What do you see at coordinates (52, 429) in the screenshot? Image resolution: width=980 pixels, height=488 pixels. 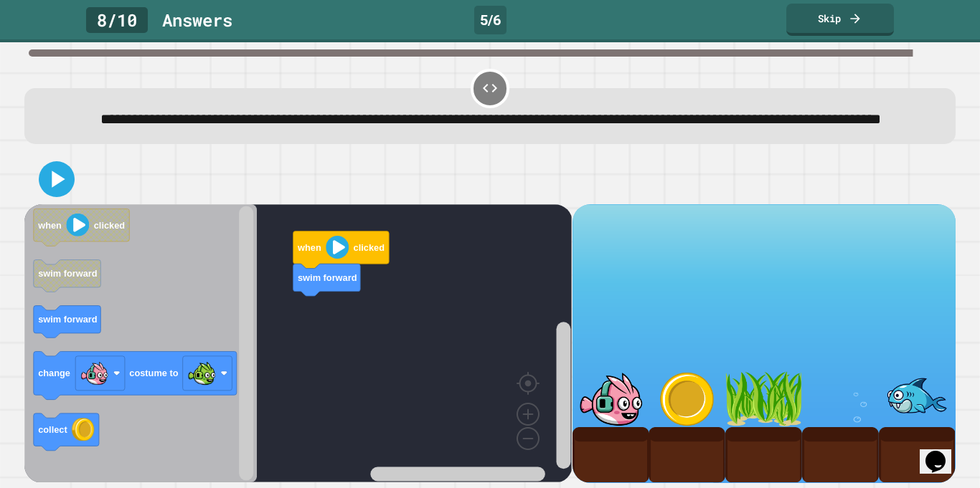 I see `text: collect` at bounding box center [52, 429].